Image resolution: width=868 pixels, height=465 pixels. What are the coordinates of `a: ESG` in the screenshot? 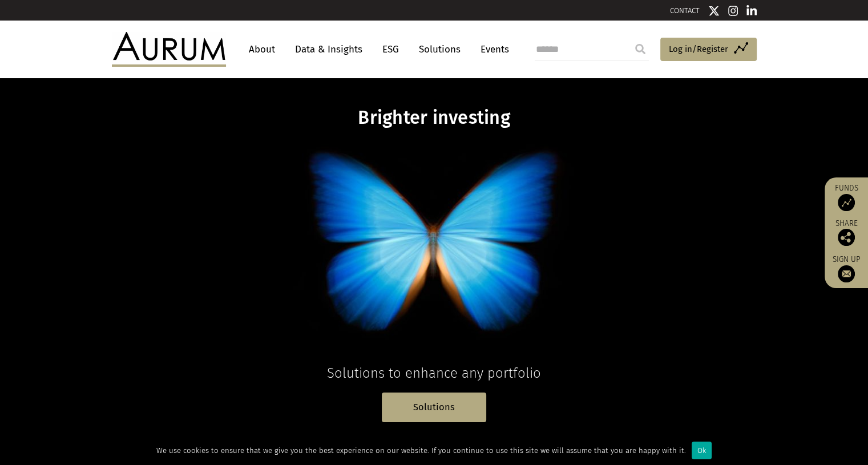 It's located at (390, 49).